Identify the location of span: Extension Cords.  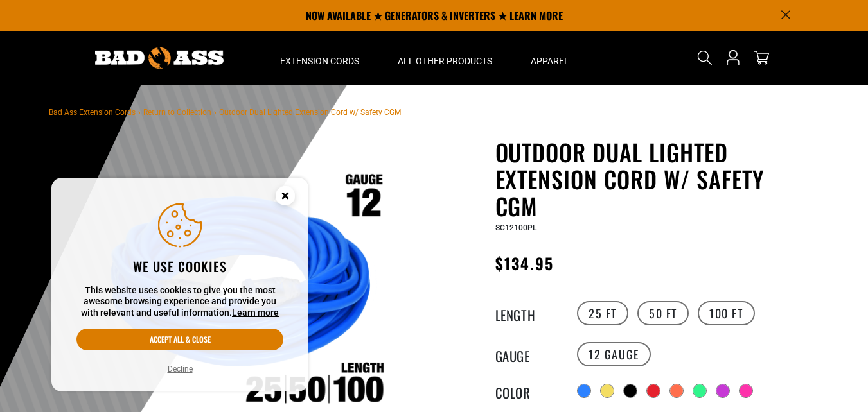
(320, 61).